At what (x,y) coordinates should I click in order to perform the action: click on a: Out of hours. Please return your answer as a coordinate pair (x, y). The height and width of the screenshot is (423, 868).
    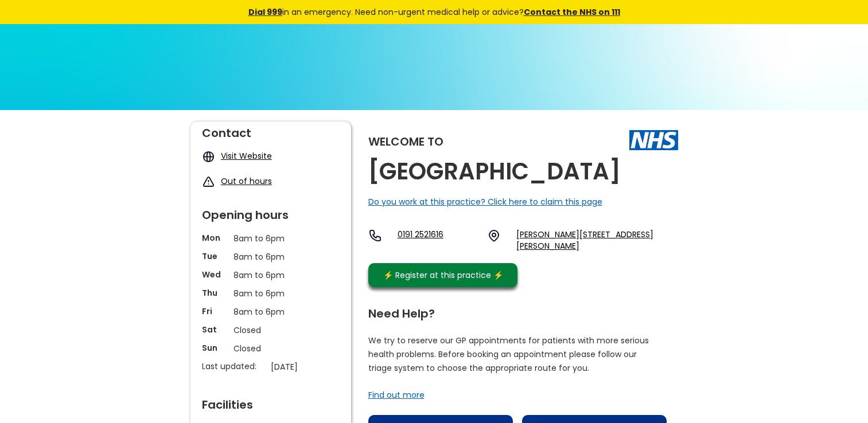
    Looking at the image, I should click on (246, 182).